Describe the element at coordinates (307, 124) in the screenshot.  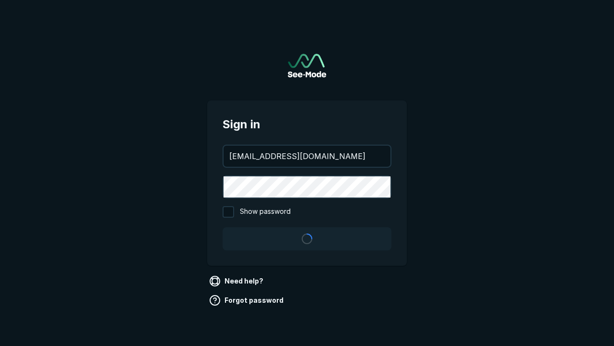
I see `span: Sign in` at that location.